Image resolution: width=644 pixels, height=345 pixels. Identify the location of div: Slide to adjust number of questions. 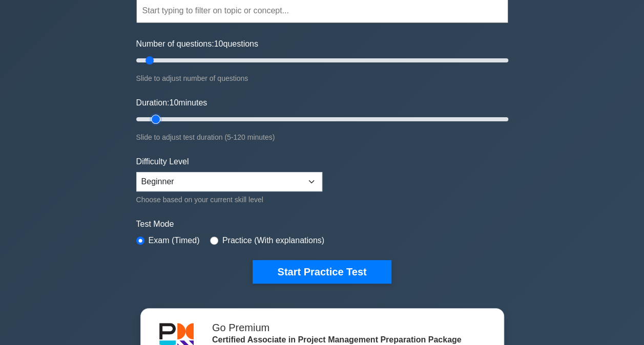
(322, 78).